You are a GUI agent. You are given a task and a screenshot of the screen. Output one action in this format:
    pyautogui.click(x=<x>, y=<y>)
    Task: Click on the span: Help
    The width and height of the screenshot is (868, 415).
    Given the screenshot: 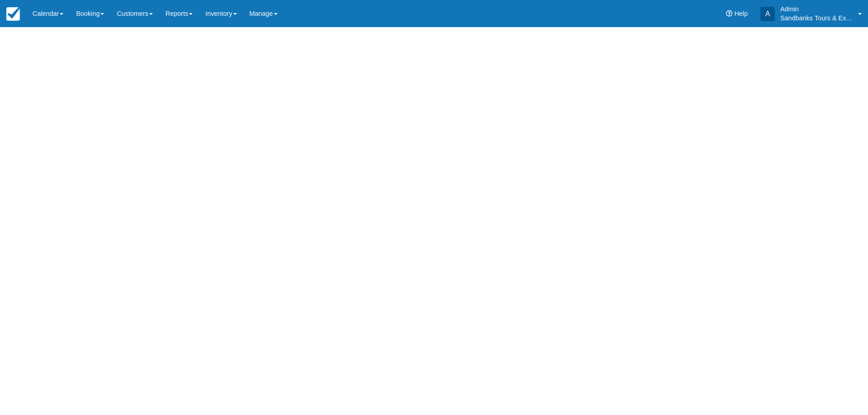 What is the action you would take?
    pyautogui.click(x=741, y=13)
    